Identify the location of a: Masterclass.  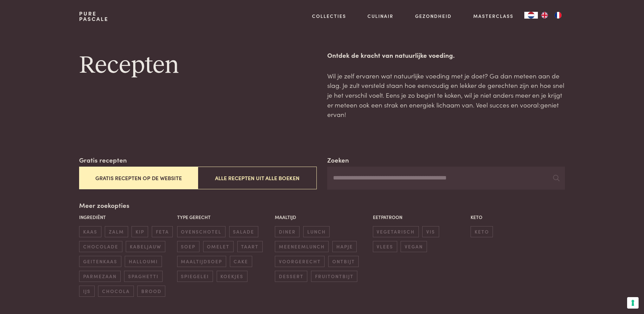
(494, 16).